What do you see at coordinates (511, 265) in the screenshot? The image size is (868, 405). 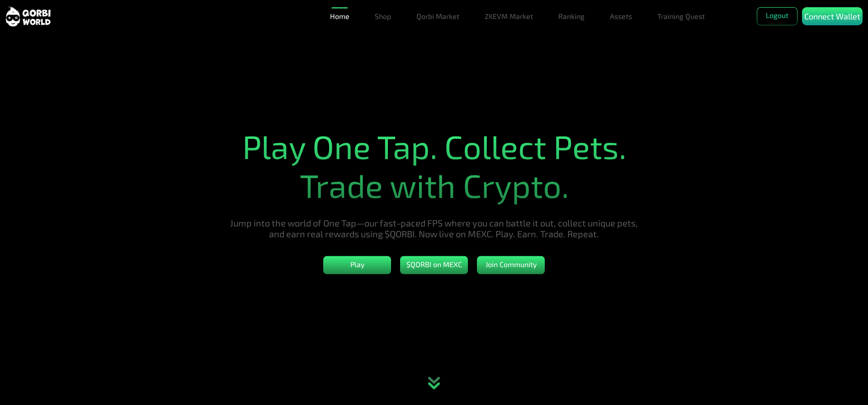 I see `button: Join Community` at bounding box center [511, 265].